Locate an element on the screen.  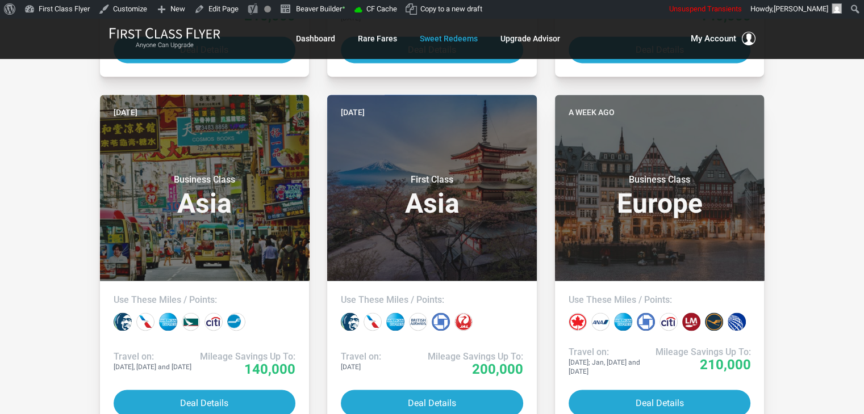
img: First Class Flyer is located at coordinates (165, 33).